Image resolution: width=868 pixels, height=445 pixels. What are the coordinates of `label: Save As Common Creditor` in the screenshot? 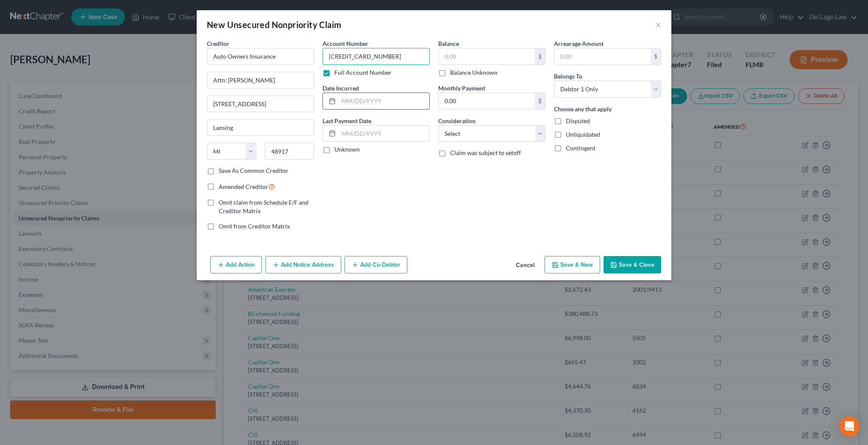 It's located at (253, 170).